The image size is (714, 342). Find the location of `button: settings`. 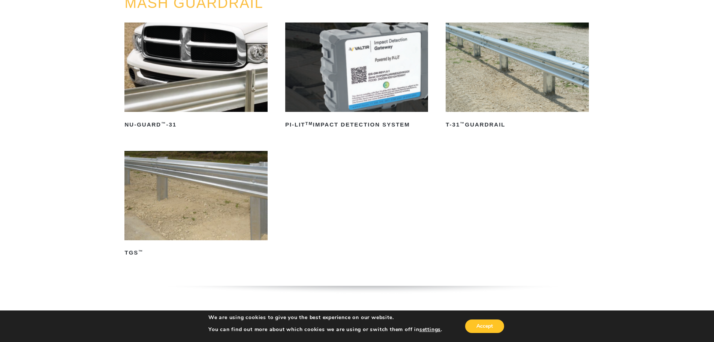

button: settings is located at coordinates (430, 329).